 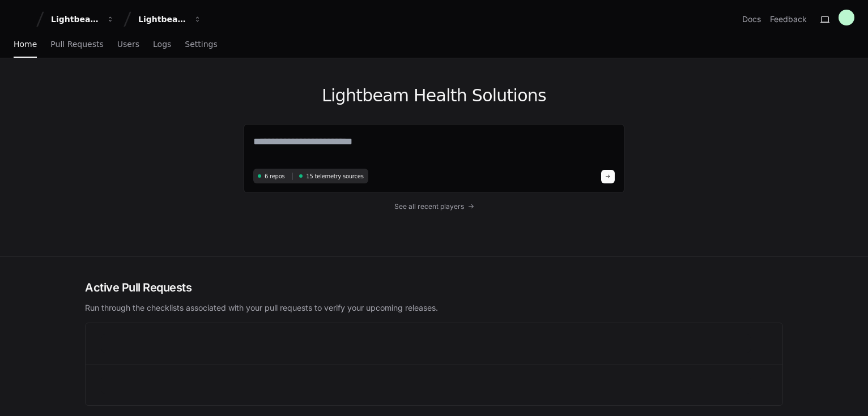 What do you see at coordinates (162, 20) in the screenshot?
I see `div: Lightbeam Health Solutions` at bounding box center [162, 20].